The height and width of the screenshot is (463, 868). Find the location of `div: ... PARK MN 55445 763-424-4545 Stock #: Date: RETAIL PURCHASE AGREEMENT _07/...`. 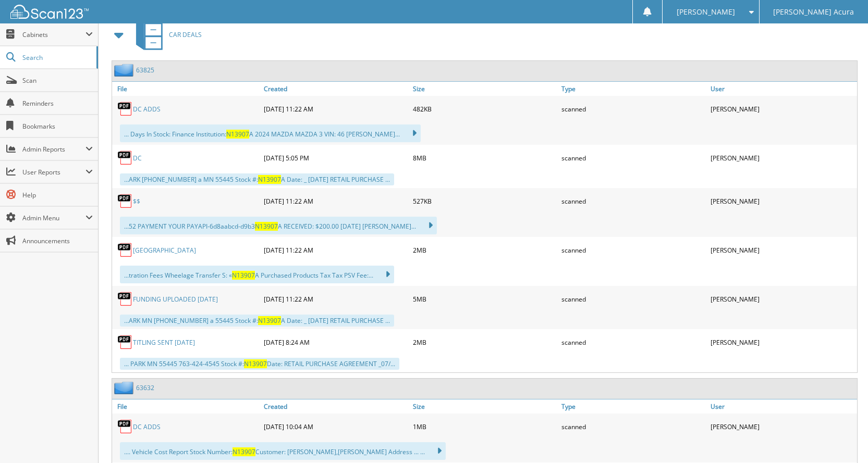

div: ... PARK MN 55445 763-424-4545 Stock #: Date: RETAIL PURCHASE AGREEMENT _07/... is located at coordinates (259, 363).